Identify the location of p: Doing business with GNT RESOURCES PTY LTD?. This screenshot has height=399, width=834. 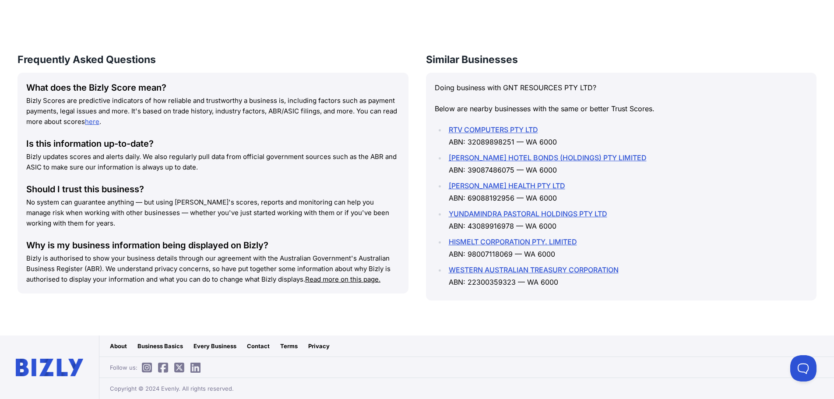
(622, 88).